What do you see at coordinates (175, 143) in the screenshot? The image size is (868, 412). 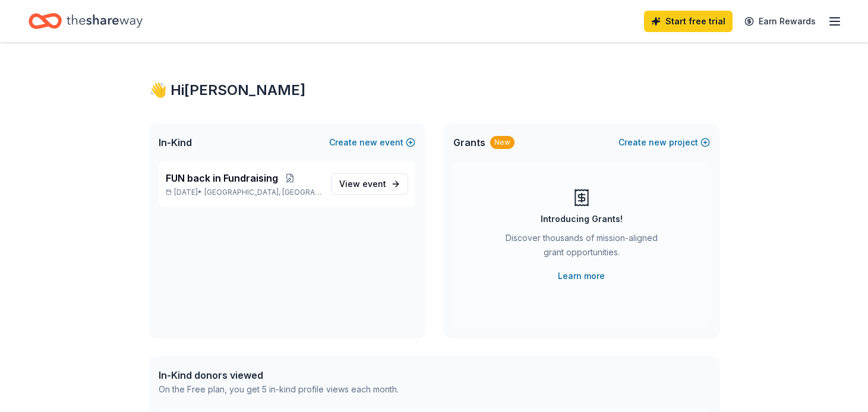 I see `span: In-Kind` at bounding box center [175, 143].